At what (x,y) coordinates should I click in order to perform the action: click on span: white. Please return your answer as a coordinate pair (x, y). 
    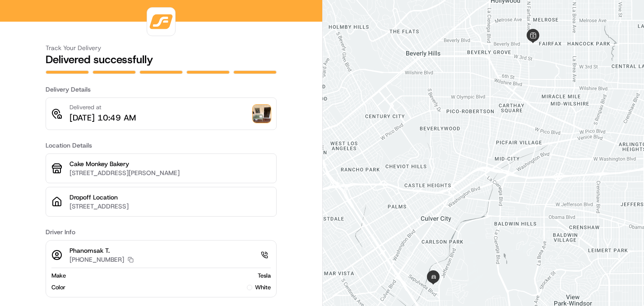
    Looking at the image, I should click on (263, 288).